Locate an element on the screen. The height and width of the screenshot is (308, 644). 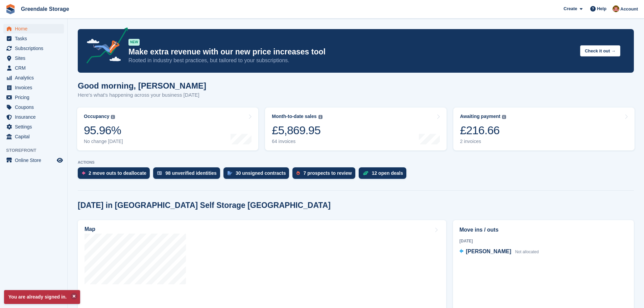
a: 12 open deals is located at coordinates (384, 175).